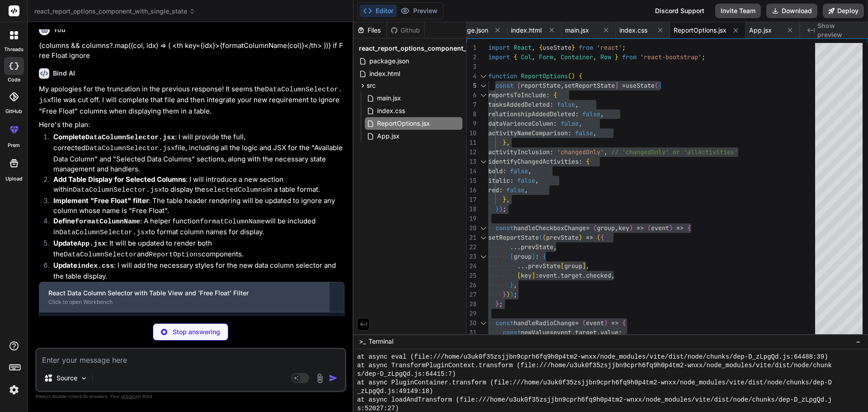 The height and width of the screenshot is (412, 868). What do you see at coordinates (499, 47) in the screenshot?
I see `span: import` at bounding box center [499, 47].